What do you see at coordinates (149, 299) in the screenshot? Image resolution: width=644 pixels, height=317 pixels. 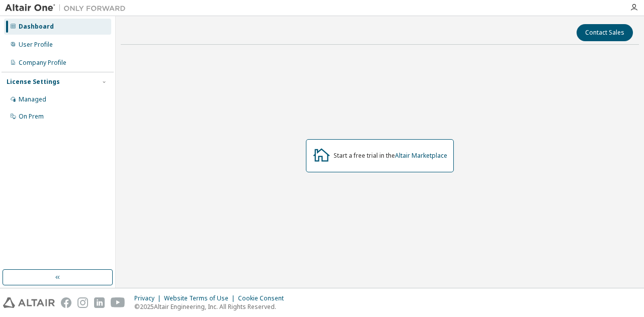 I see `div: Privacy` at bounding box center [149, 299].